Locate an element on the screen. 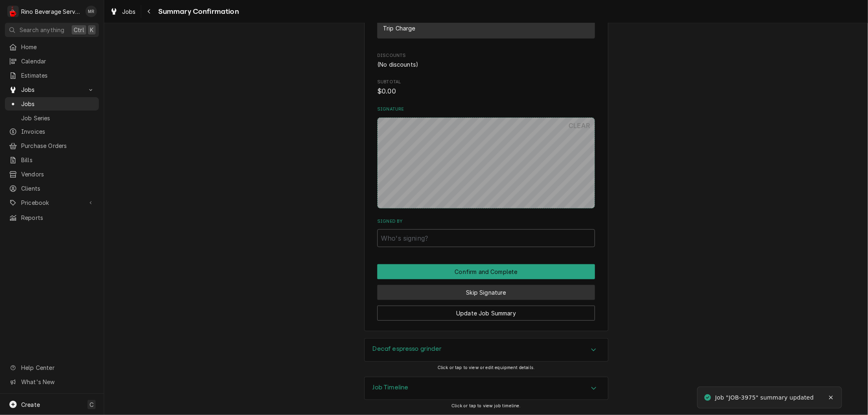  h3: Decaf espresso grinder is located at coordinates (407, 349).